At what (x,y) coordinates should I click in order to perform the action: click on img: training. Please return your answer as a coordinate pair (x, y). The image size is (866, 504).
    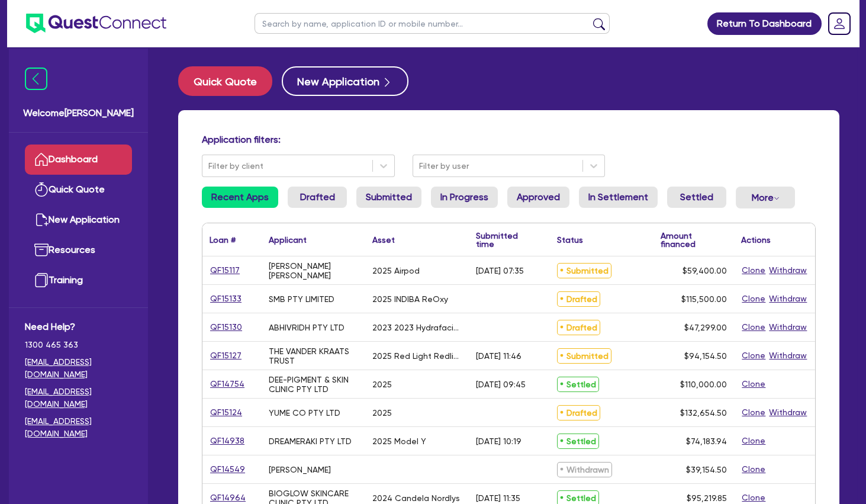
    Looking at the image, I should click on (41, 280).